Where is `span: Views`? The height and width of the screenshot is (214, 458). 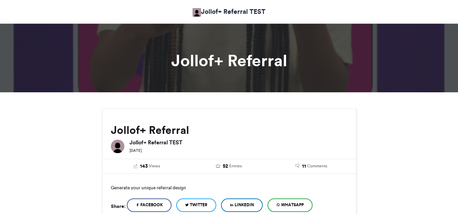
span: Views is located at coordinates (154, 166).